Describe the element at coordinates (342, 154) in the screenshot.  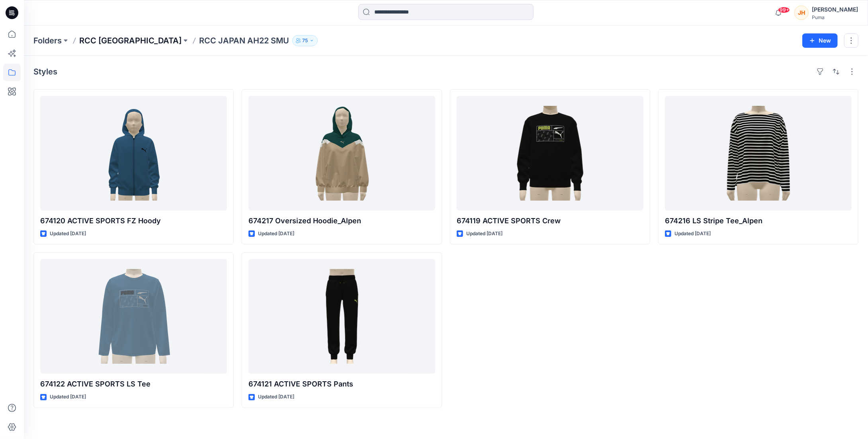
I see `a: 674217 Oversized Hoodie_Alpen` at that location.